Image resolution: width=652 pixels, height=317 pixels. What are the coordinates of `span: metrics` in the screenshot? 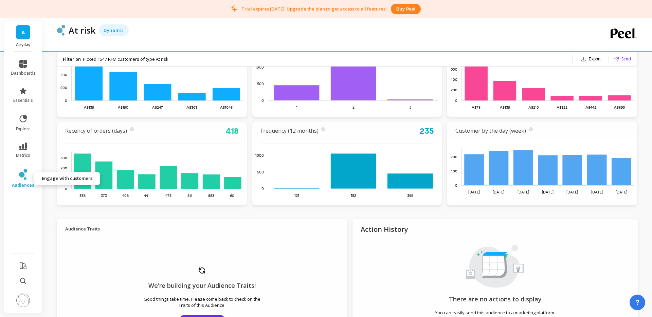 It's located at (23, 156).